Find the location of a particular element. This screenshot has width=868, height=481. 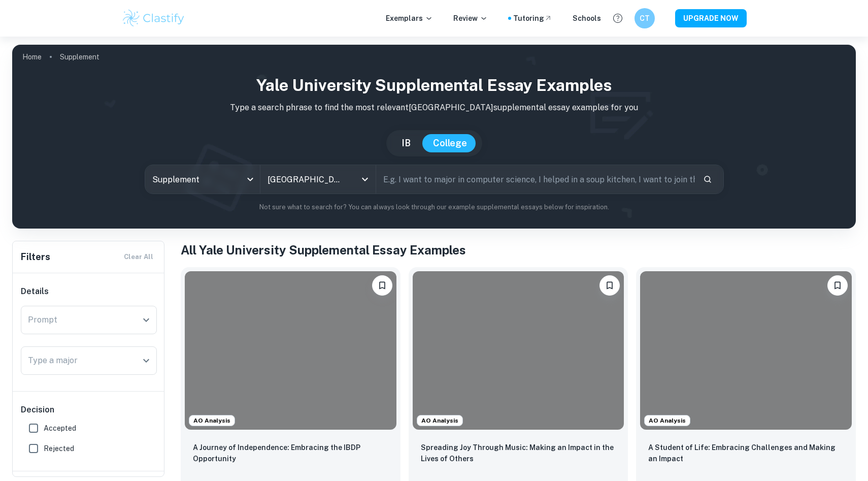

h6: Decision is located at coordinates (88, 410).